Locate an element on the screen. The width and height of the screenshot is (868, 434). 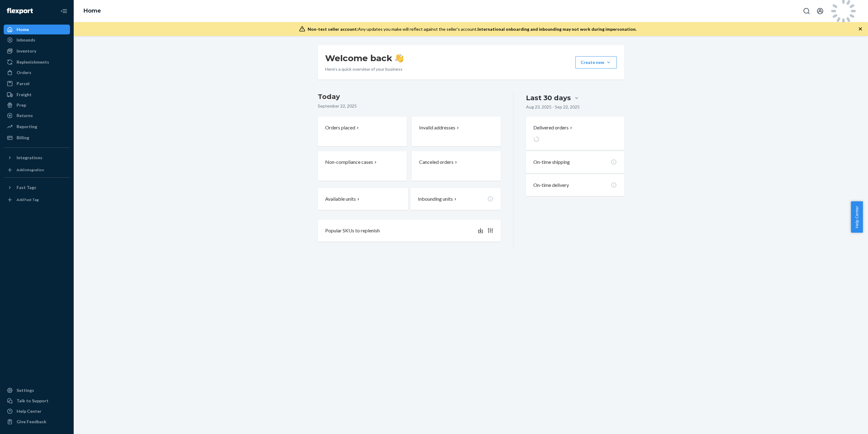
a: Returns is located at coordinates (37, 116).